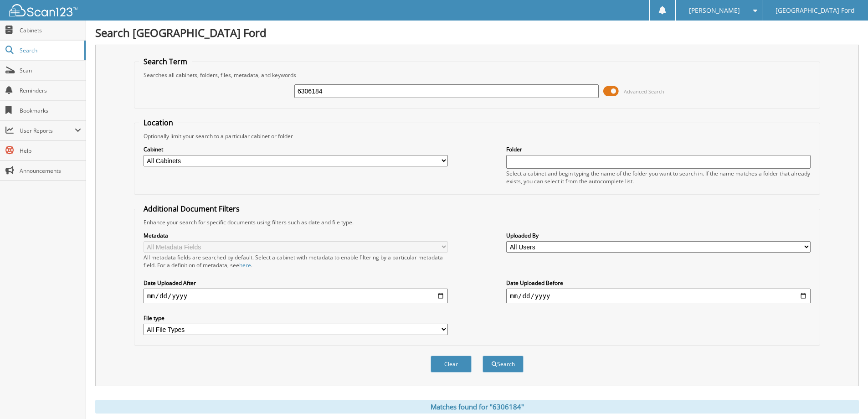 The height and width of the screenshot is (419, 868). What do you see at coordinates (43, 10) in the screenshot?
I see `img: scan123-logo-white.svg` at bounding box center [43, 10].